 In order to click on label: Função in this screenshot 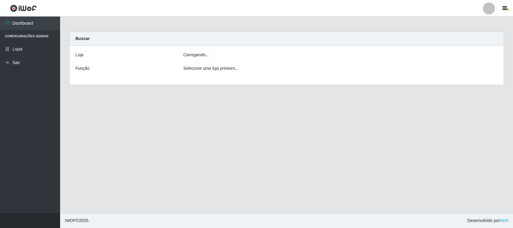, I will do `click(82, 68)`.